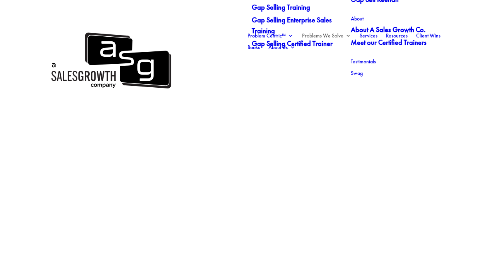  What do you see at coordinates (326, 37) in the screenshot?
I see `a: Problems We Solve` at bounding box center [326, 37].